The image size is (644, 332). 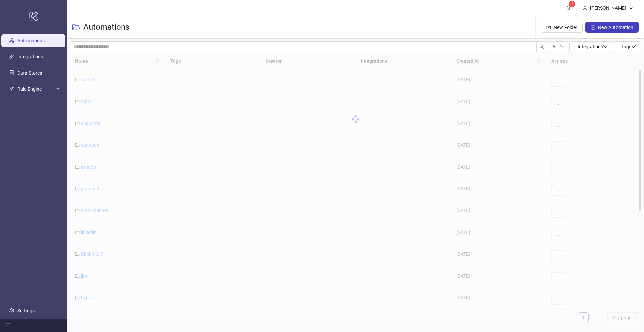 I want to click on button: Tagsdown, so click(x=627, y=47).